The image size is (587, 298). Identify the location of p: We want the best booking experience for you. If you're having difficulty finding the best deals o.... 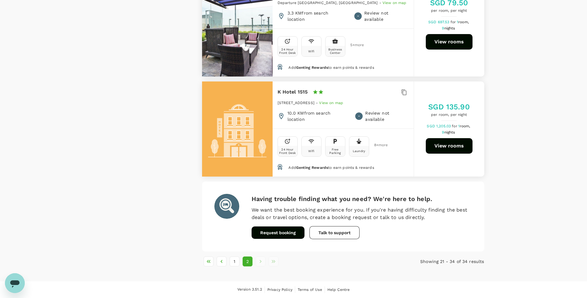
(362, 214).